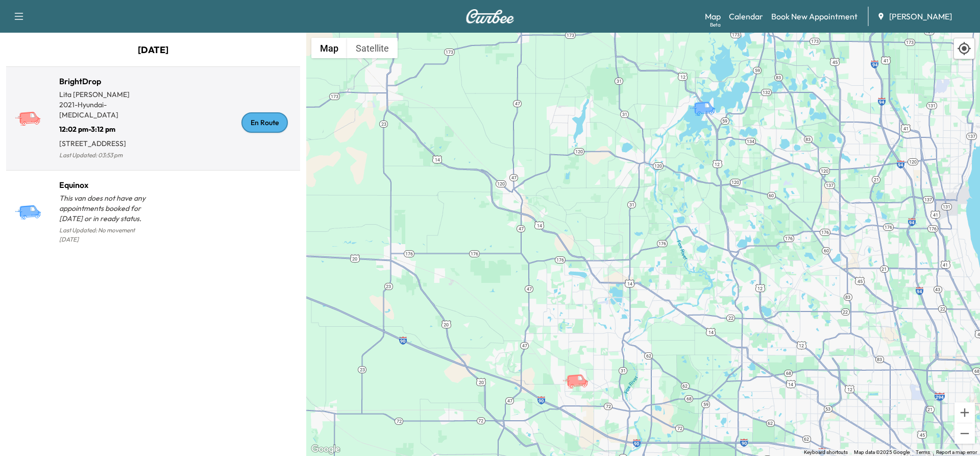 Image resolution: width=980 pixels, height=456 pixels. Describe the element at coordinates (329, 48) in the screenshot. I see `button: Show street map` at that location.